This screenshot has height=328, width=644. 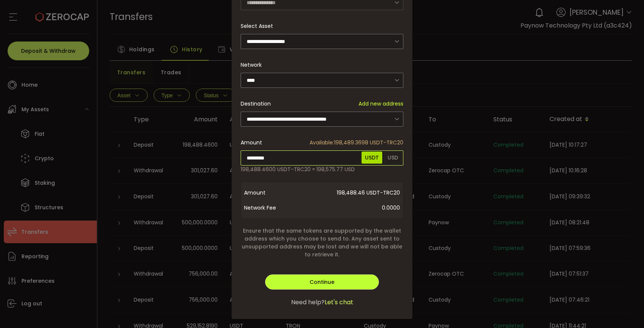 I want to click on div: Chat Widget, so click(x=625, y=310).